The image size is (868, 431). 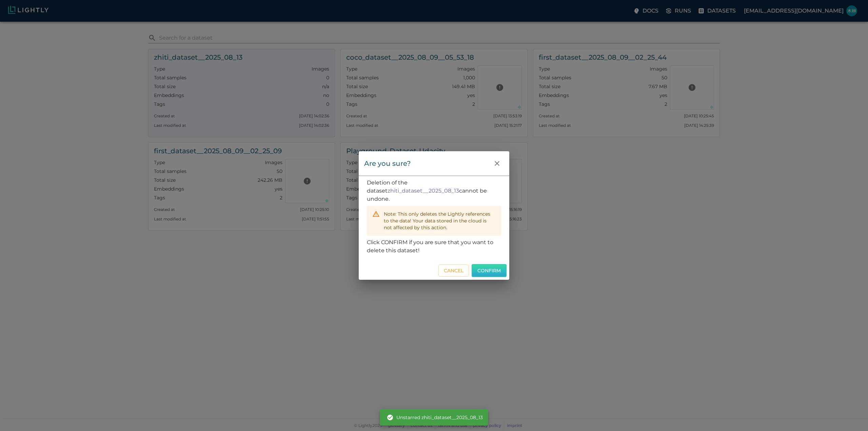 What do you see at coordinates (387, 164) in the screenshot?
I see `div: Are you sure?` at bounding box center [387, 164].